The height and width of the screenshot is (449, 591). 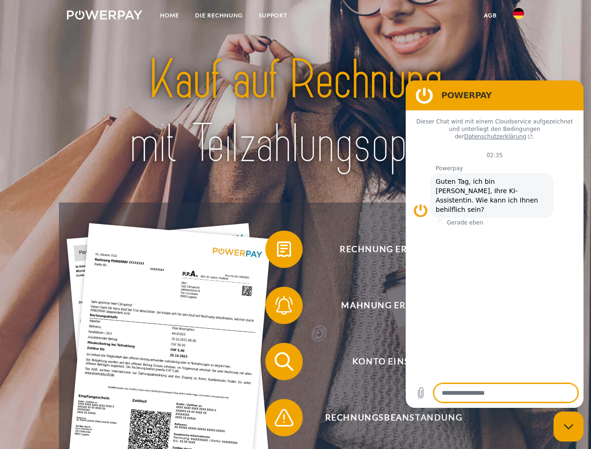 I want to click on button: Datei hochladen, so click(x=15, y=313).